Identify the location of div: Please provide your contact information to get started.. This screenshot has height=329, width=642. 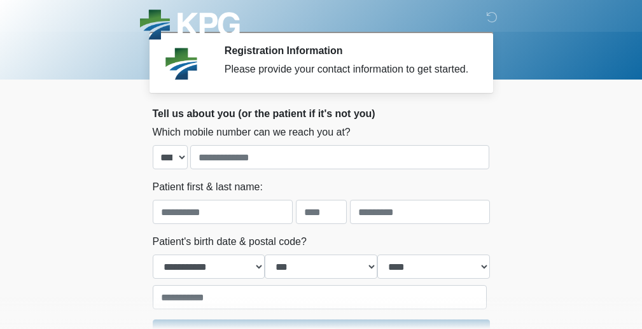
(348, 69).